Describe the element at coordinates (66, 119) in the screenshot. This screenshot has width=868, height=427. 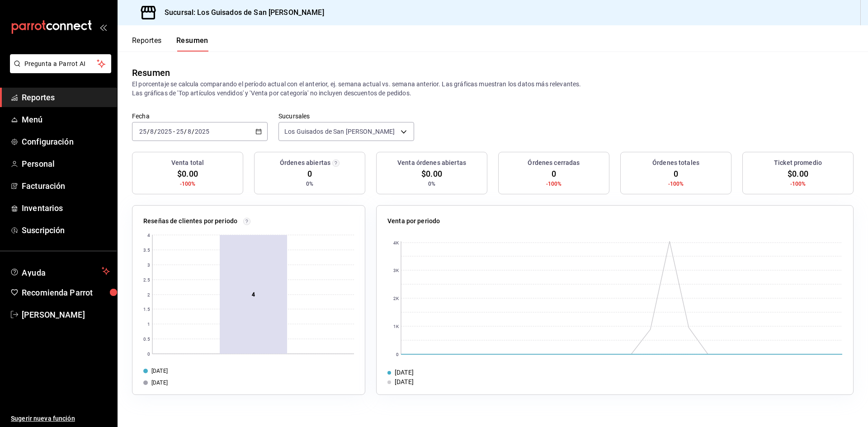
I see `span: Menú` at that location.